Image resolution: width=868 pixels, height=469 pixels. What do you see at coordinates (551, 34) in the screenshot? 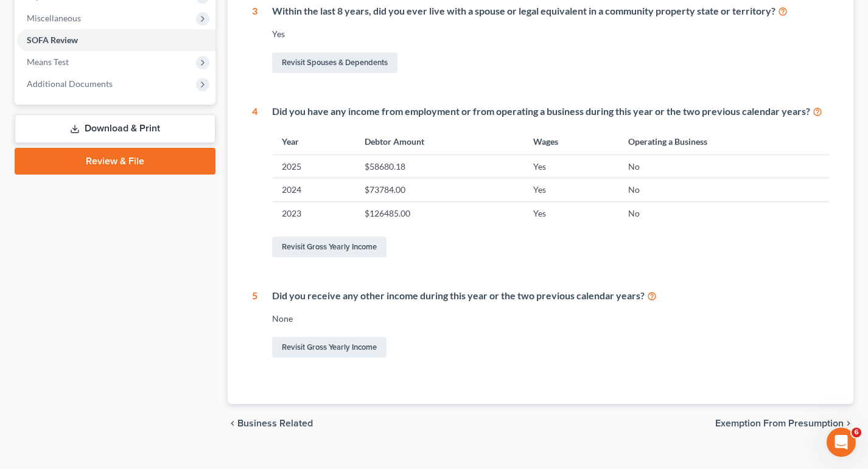
I see `div: Yes` at bounding box center [551, 34].